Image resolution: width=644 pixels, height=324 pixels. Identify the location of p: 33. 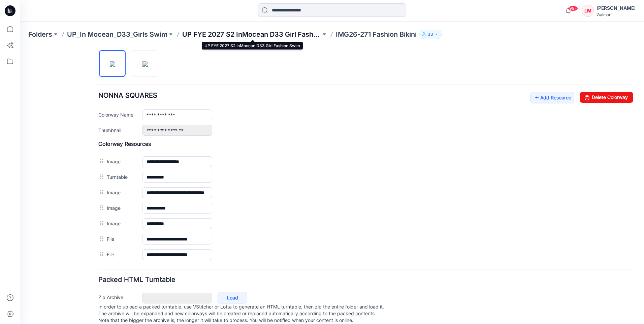
(430, 34).